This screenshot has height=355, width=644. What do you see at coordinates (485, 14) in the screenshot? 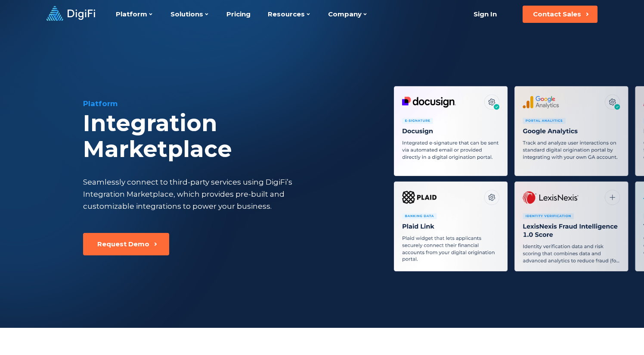
I see `a: Sign In` at bounding box center [485, 14].